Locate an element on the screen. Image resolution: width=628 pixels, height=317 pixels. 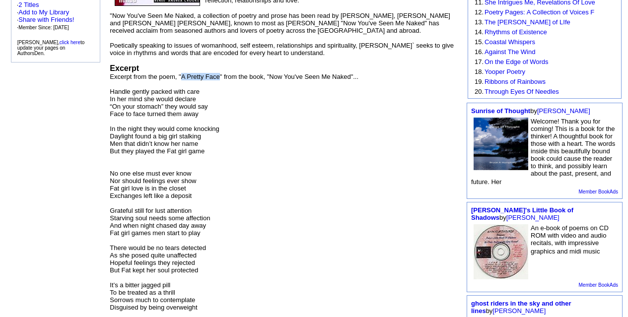
a: Rhythms of Existence is located at coordinates (516, 32).